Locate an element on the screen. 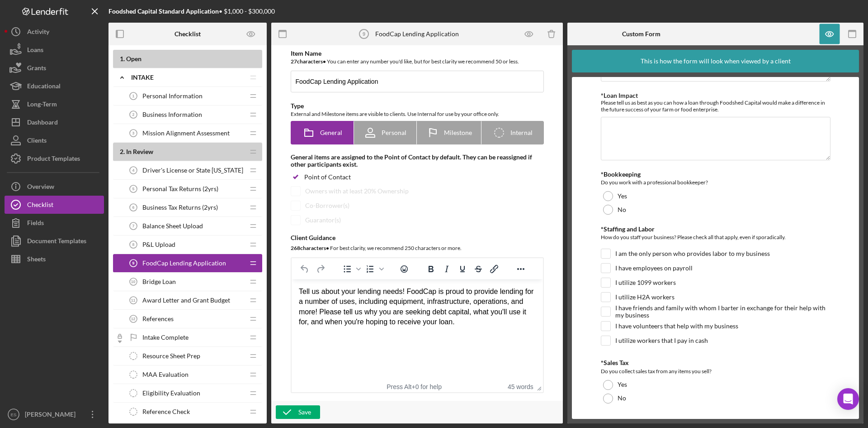  span: Reference Check is located at coordinates (166, 412).